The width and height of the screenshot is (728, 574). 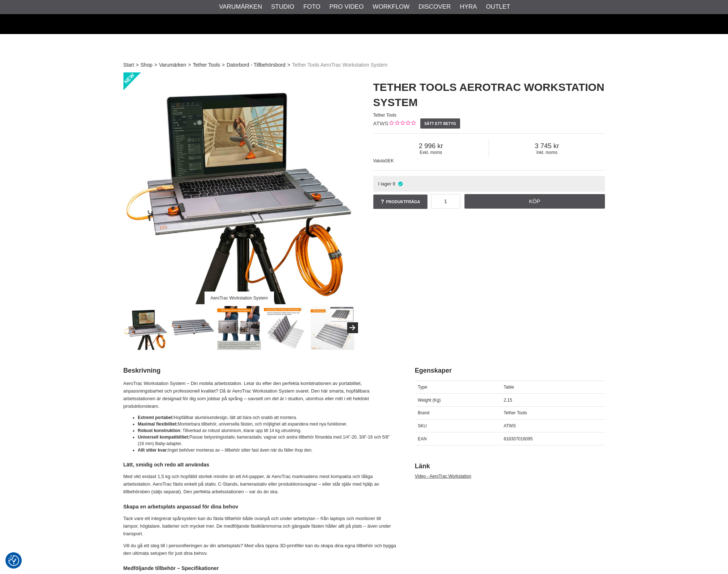 What do you see at coordinates (159, 430) in the screenshot?
I see `strong: Robust konstruktion` at bounding box center [159, 430].